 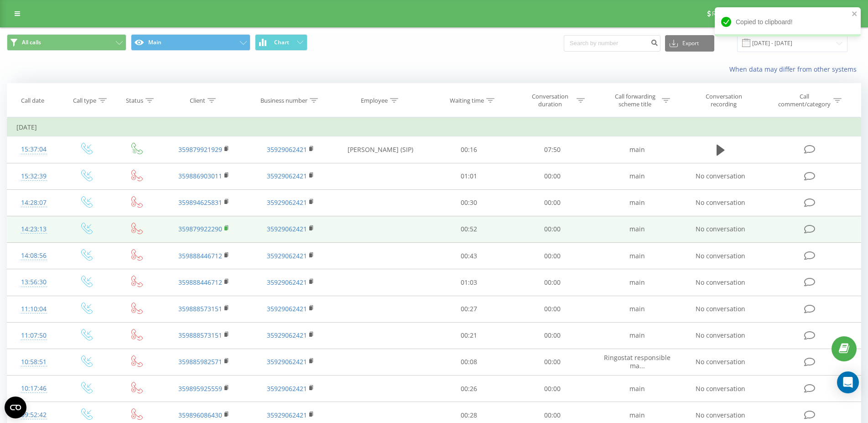 What do you see at coordinates (469, 389) in the screenshot?
I see `td: 00:26` at bounding box center [469, 389].